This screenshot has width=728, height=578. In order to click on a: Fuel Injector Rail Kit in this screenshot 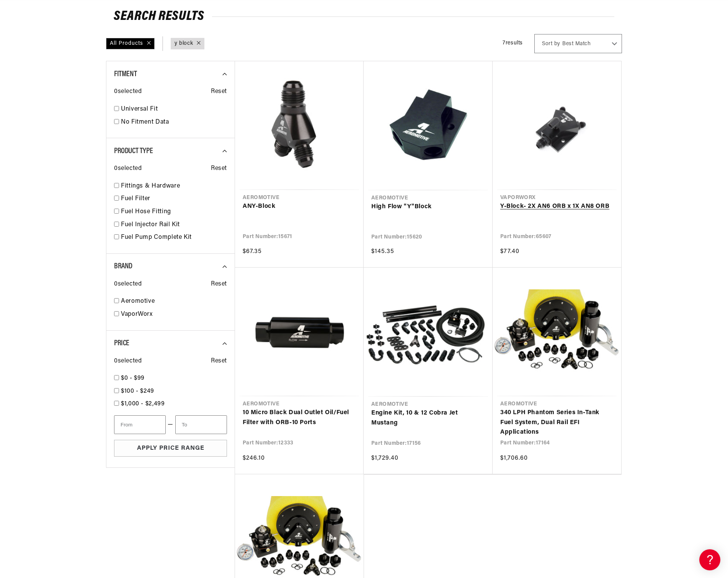, I will do `click(174, 225)`.